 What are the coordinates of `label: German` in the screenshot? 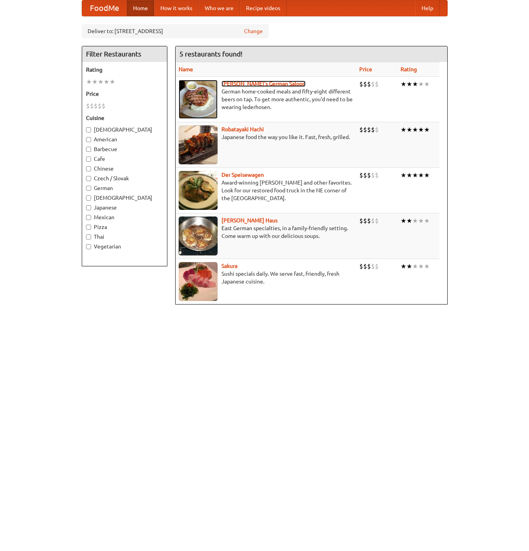 It's located at (125, 188).